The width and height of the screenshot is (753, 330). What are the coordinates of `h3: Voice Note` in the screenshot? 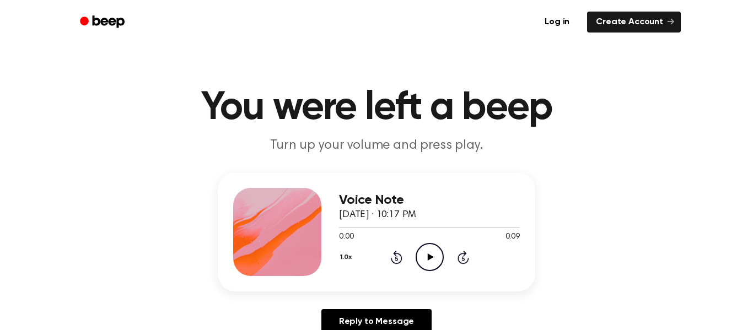 It's located at (430, 200).